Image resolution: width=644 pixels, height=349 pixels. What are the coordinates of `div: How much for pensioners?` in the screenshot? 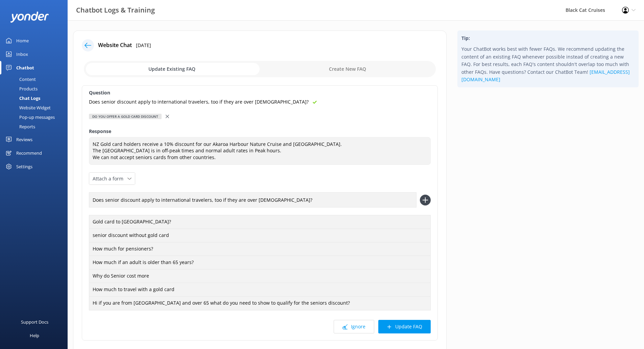 It's located at (260, 249).